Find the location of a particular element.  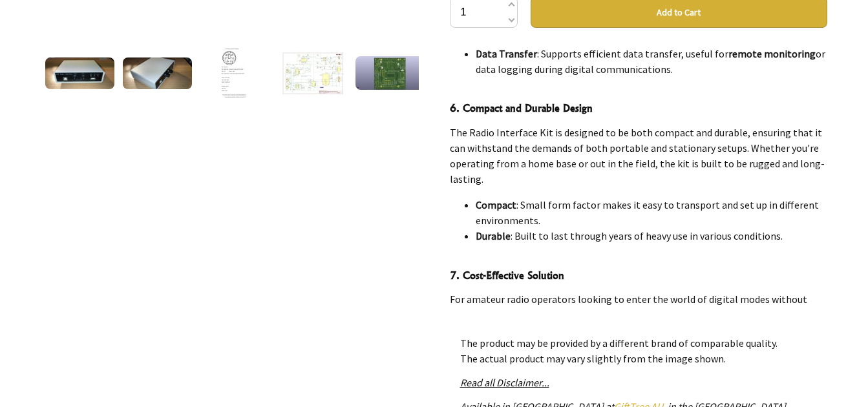

strong: remote monitoring is located at coordinates (772, 54).